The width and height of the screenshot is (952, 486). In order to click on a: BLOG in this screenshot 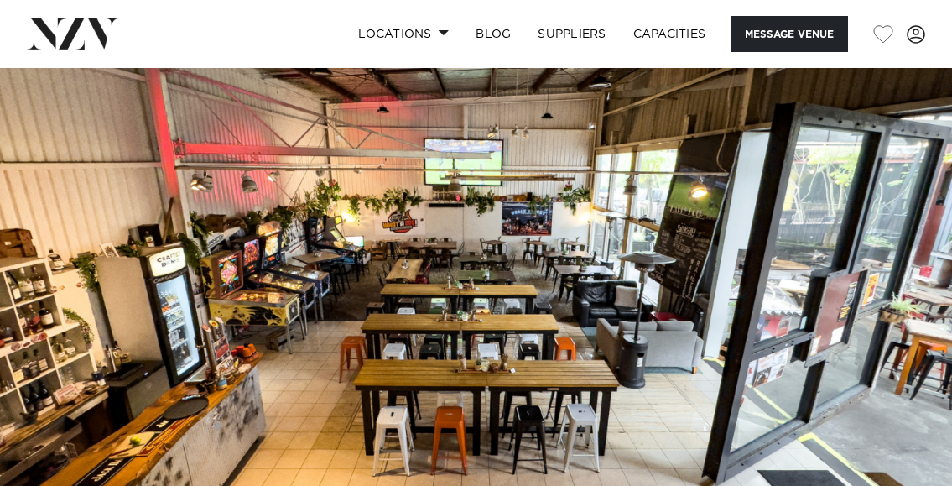, I will do `click(493, 34)`.